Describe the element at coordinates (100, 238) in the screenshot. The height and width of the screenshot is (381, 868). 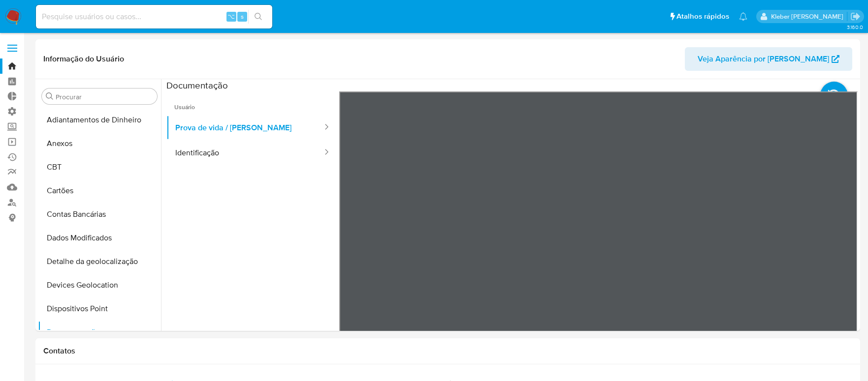
I see `button: Dados Modificados` at that location.